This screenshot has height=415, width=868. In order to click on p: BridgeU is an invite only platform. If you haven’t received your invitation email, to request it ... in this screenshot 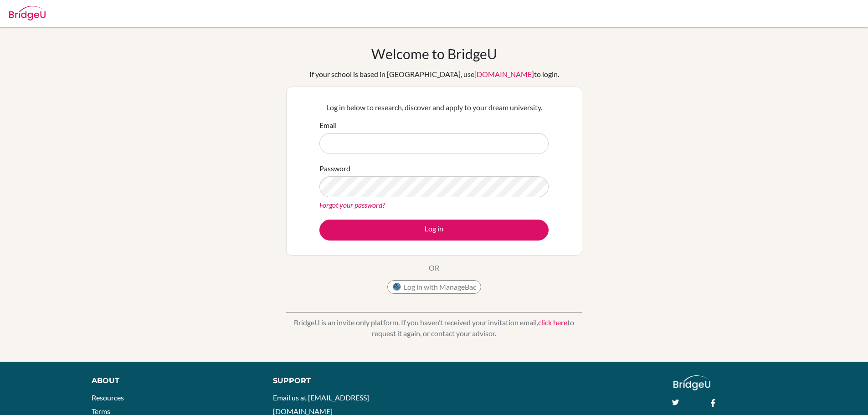, I will do `click(434, 328)`.